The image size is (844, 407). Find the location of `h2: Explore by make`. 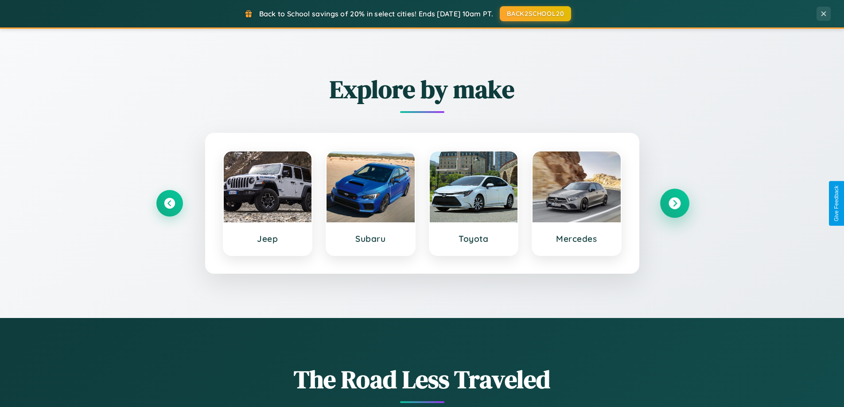

h2: Explore by make is located at coordinates (422, 89).